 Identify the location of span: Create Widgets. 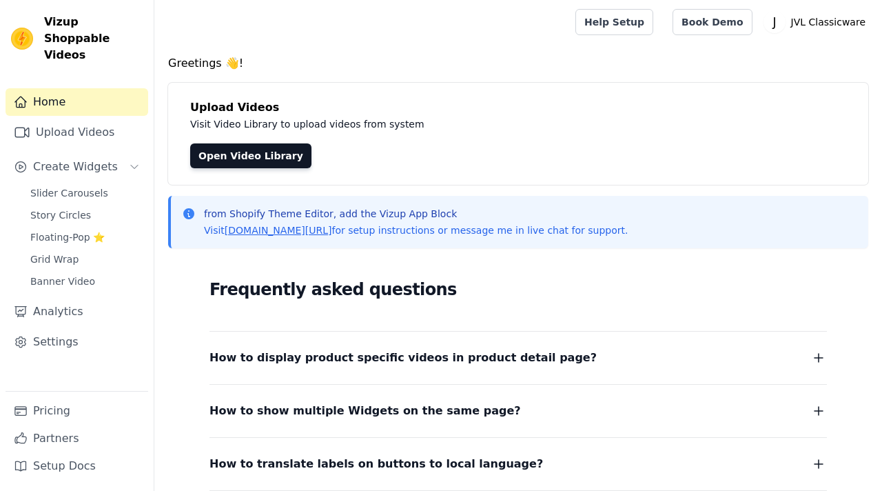
(75, 167).